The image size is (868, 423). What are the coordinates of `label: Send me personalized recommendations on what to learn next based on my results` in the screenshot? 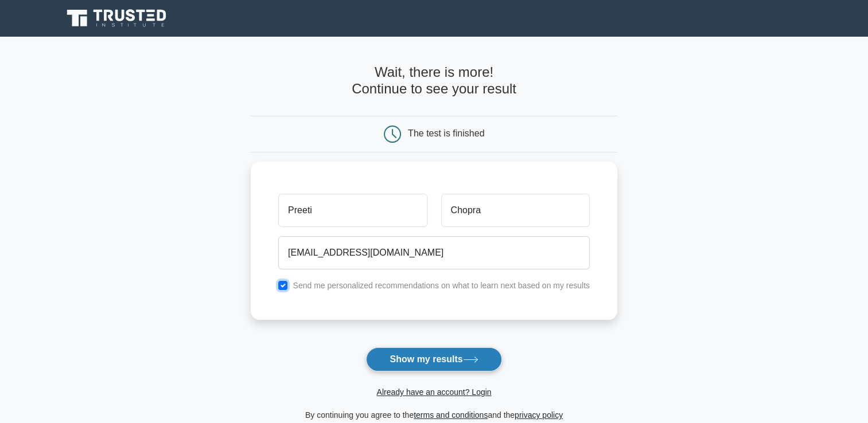 It's located at (441, 286).